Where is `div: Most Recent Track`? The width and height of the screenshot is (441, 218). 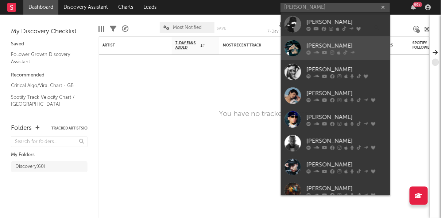 div: Most Recent Track is located at coordinates (250, 45).